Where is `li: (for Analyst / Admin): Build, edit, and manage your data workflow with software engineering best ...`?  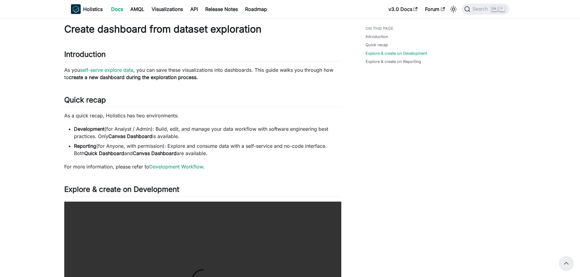
li: (for Analyst / Admin): Build, edit, and manage your data workflow with software engineering best ... is located at coordinates (207, 133).